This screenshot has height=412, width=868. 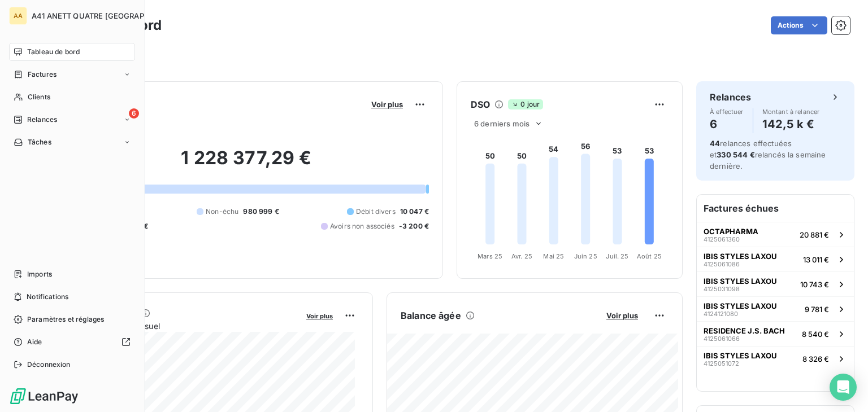 What do you see at coordinates (775, 358) in the screenshot?
I see `button: IBIS STYLES LAXOU41250510728 326 €` at bounding box center [775, 358].